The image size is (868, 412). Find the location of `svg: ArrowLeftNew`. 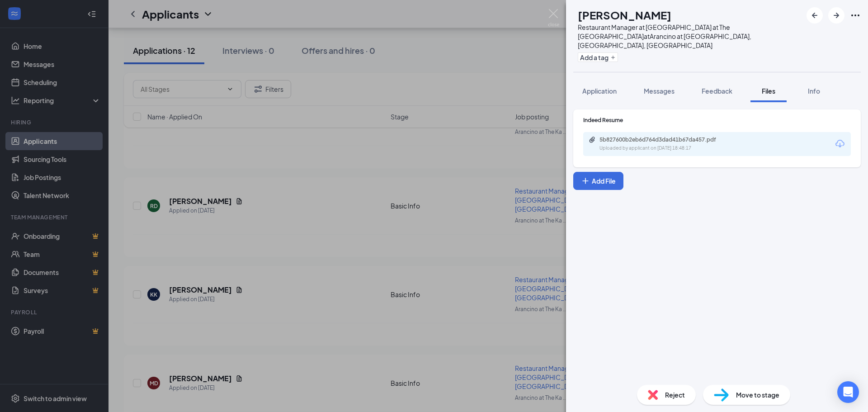

svg: ArrowLeftNew is located at coordinates (815, 16).